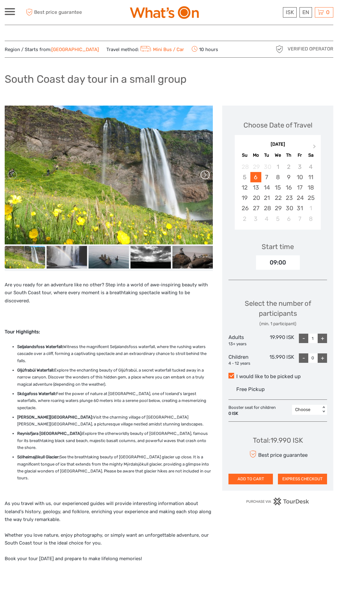 The image size is (338, 589). What do you see at coordinates (315, 148) in the screenshot?
I see `button: Next Month` at bounding box center [315, 148].